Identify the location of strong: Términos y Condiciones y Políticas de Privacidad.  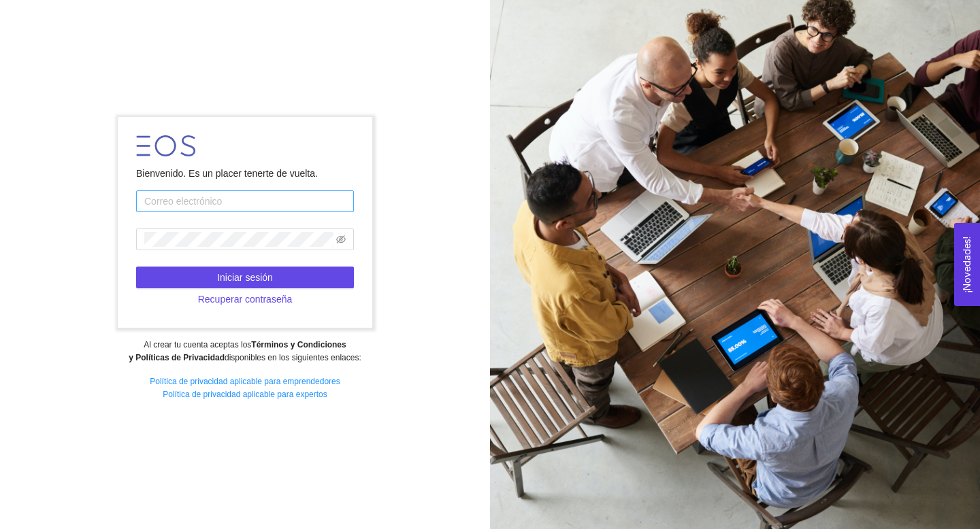
(237, 351).